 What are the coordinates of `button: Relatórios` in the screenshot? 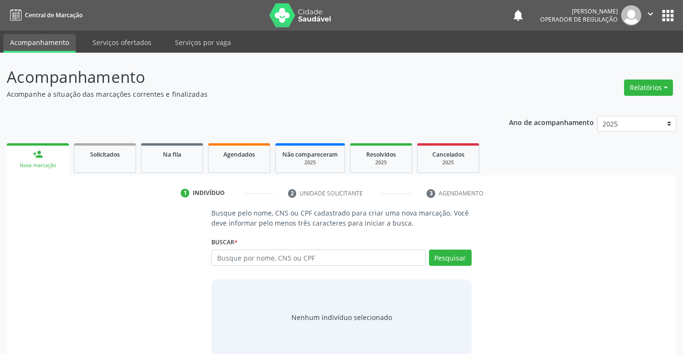 It's located at (649, 88).